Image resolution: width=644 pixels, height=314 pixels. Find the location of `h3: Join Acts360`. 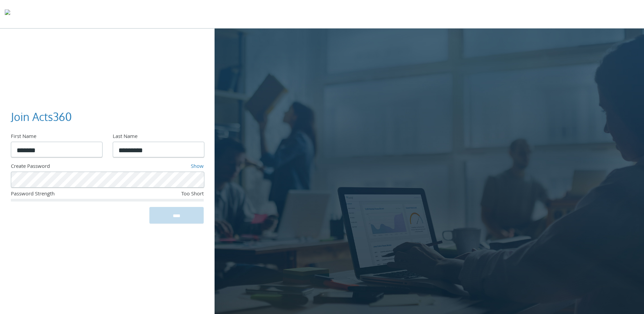

h3: Join Acts360 is located at coordinates (105, 117).